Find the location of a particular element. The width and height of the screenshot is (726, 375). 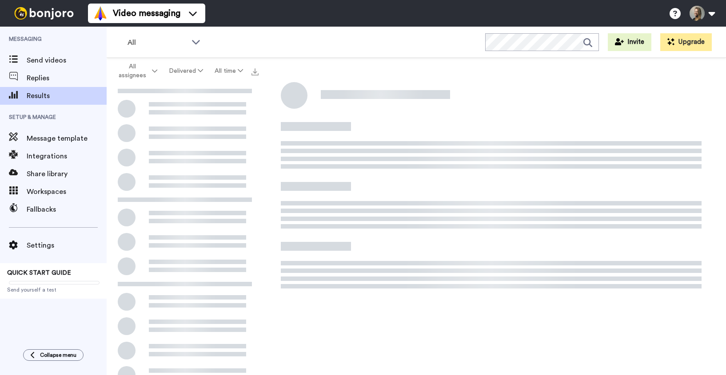

span: Message template is located at coordinates (67, 139).